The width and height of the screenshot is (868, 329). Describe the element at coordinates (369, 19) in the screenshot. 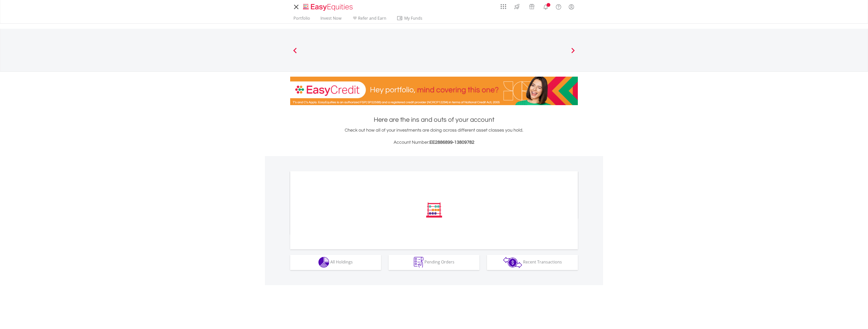

I see `a: Refer and Earn` at that location.